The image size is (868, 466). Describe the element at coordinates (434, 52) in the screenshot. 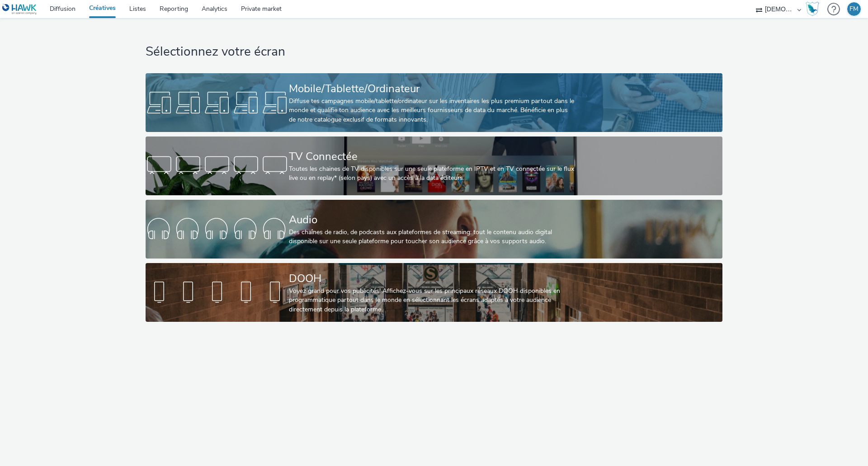

I see `h1: Sélectionnez votre écran` at that location.